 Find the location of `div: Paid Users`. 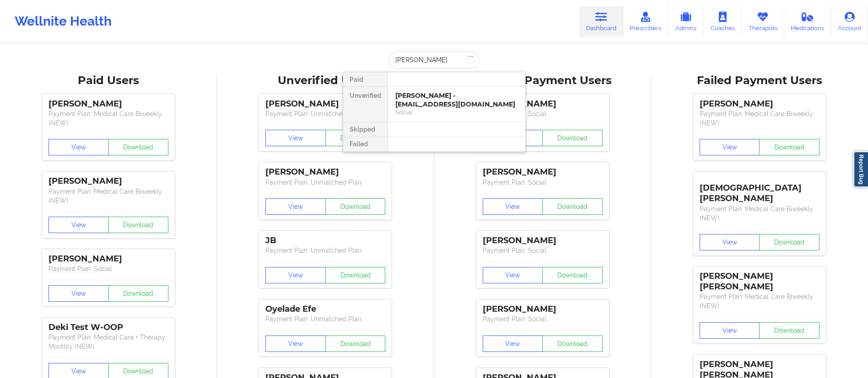

div: Paid Users is located at coordinates (108, 80).